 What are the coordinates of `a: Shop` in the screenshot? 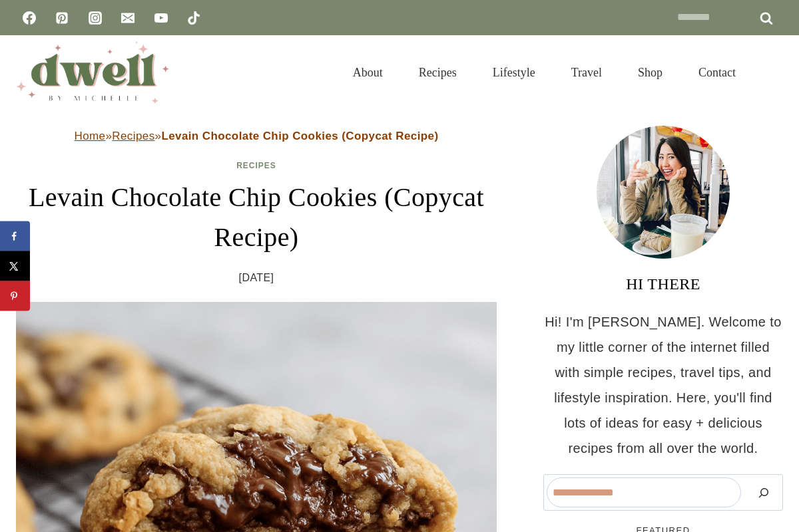 It's located at (649, 73).